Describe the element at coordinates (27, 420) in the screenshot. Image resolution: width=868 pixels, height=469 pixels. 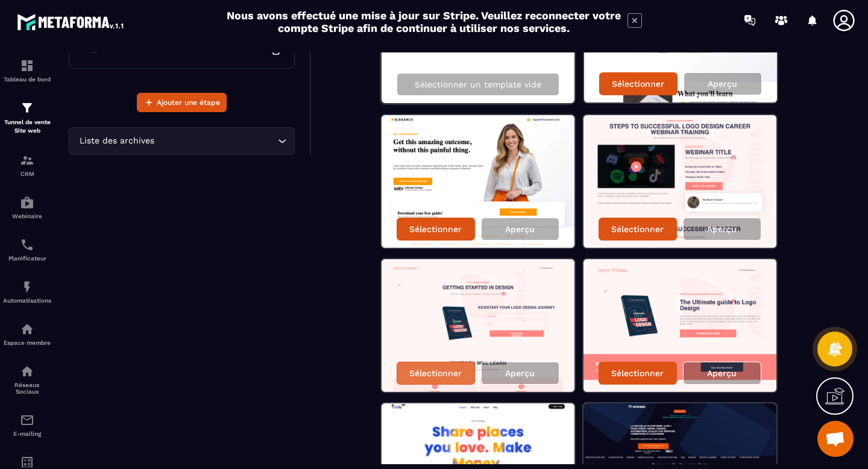
I see `img: email` at that location.